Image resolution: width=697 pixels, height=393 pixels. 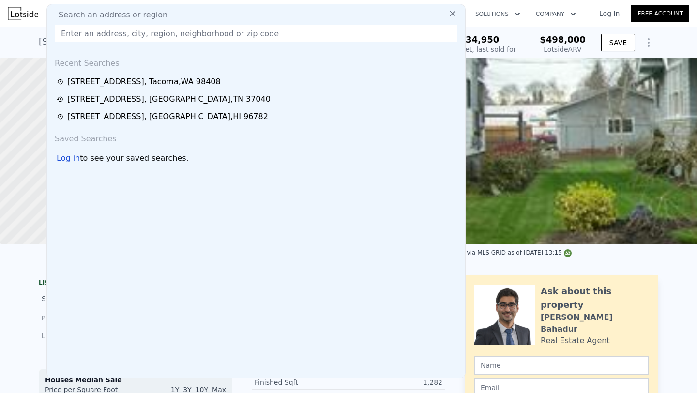 I want to click on span: $498,000, so click(x=563, y=39).